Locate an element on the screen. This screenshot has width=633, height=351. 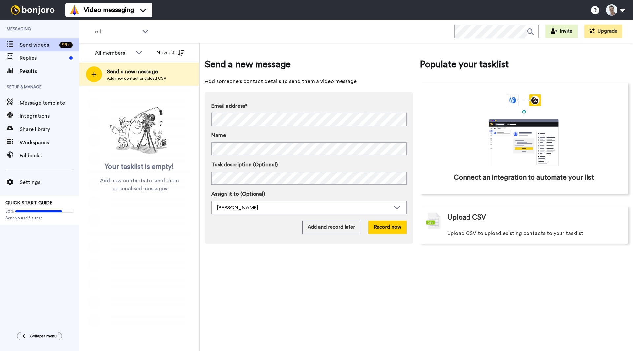
span: Populate your tasklist is located at coordinates (524, 64).